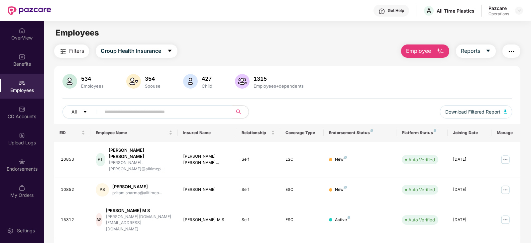  I want to click on div: Active, so click(343, 220).